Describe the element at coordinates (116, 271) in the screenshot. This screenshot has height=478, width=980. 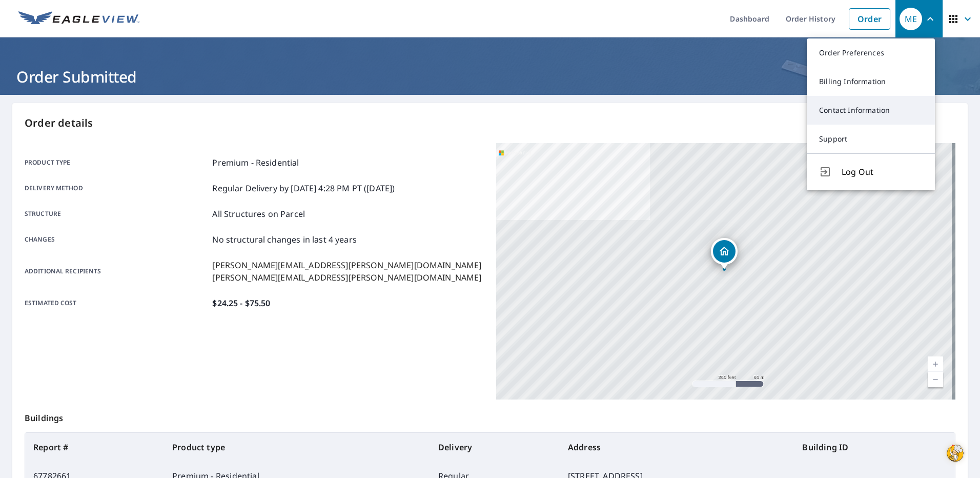
I see `p: Additional recipients` at that location.